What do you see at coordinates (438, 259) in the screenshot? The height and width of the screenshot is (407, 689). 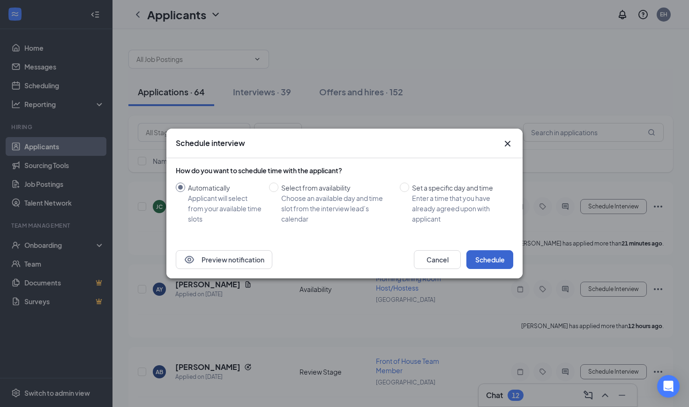 I see `button: Cancel` at bounding box center [438, 259].